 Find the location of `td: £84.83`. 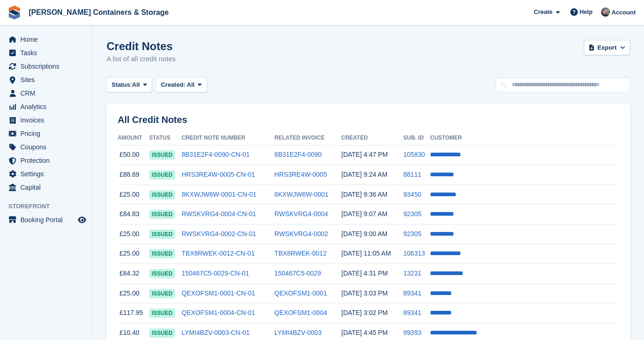

td: £84.83 is located at coordinates (134, 214).